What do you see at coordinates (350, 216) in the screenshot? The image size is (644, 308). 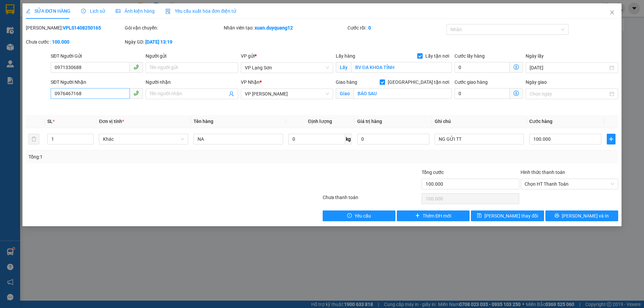 I see `span: exclamation-circle` at bounding box center [350, 216].